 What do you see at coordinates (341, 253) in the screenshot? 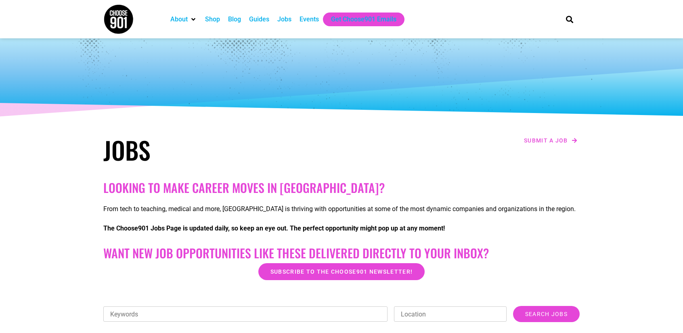
I see `h2: Want New Job Opportunities like these Delivered Directly to your Inbox?` at bounding box center [341, 253].